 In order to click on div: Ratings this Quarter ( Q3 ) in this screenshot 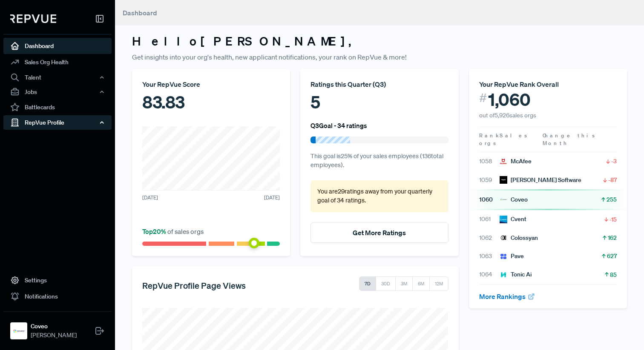, I will do `click(379, 84)`.